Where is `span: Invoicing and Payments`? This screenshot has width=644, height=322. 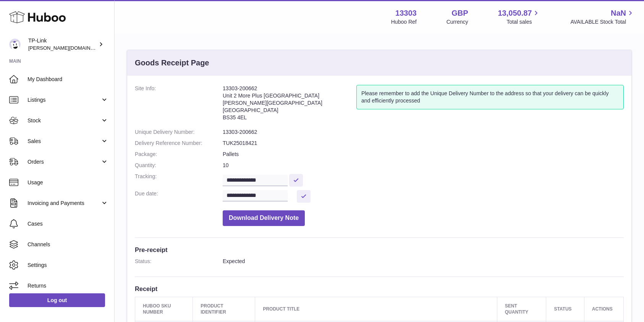 span: Invoicing and Payments is located at coordinates (64, 203).